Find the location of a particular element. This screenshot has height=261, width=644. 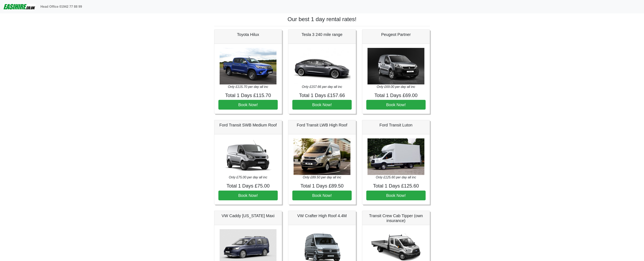

h4: Total 1 Days £75.00 is located at coordinates (248, 186).